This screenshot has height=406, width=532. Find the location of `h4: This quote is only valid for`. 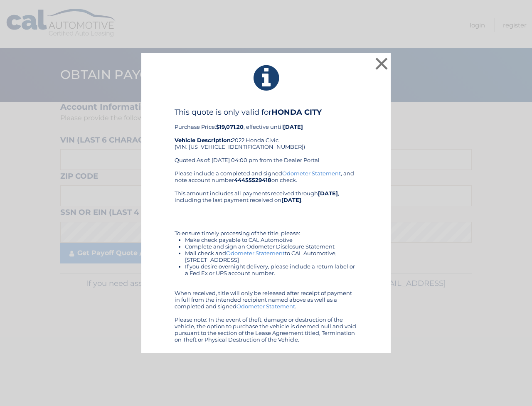

h4: This quote is only valid for is located at coordinates (266, 112).